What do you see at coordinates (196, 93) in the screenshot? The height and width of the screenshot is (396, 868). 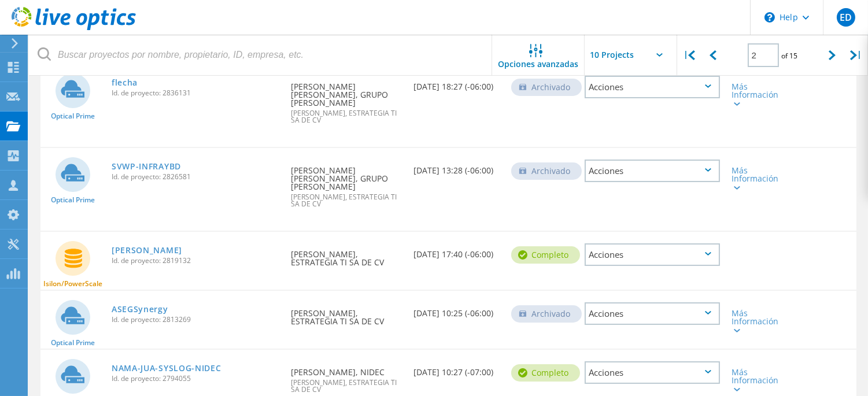 I see `span: Id. de proyecto: 2836131` at bounding box center [196, 93].